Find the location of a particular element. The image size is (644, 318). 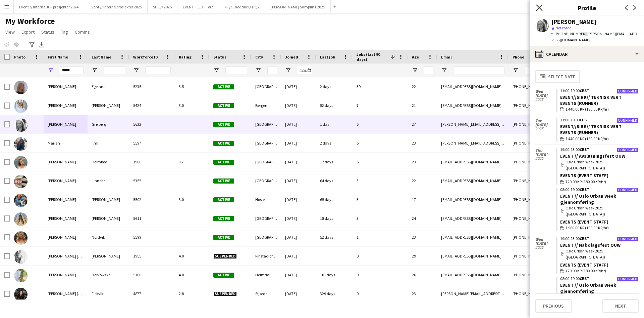

app-action-btn: Export XLSX is located at coordinates (41, 45).